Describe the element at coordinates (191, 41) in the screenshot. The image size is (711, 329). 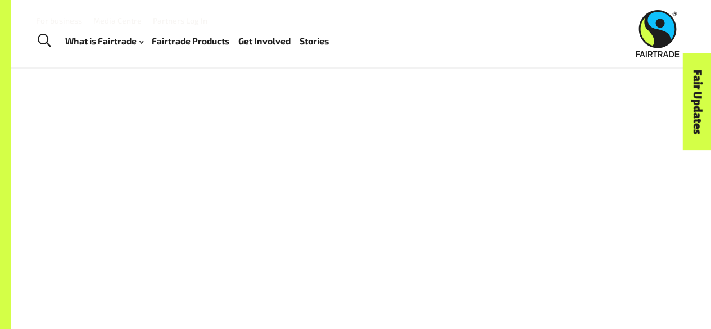
I see `a: Fairtrade Products` at that location.